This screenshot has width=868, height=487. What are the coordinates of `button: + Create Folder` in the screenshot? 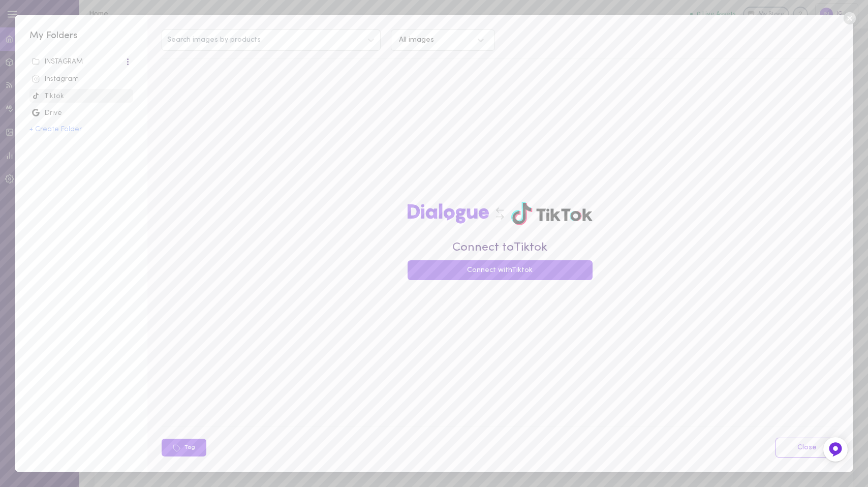 It's located at (55, 130).